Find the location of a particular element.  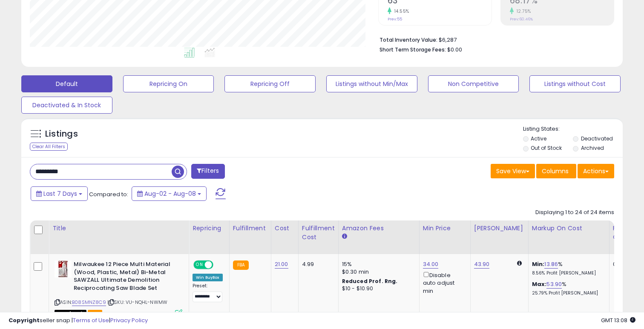

button: Aug-02 - Aug-08 is located at coordinates (169, 193).